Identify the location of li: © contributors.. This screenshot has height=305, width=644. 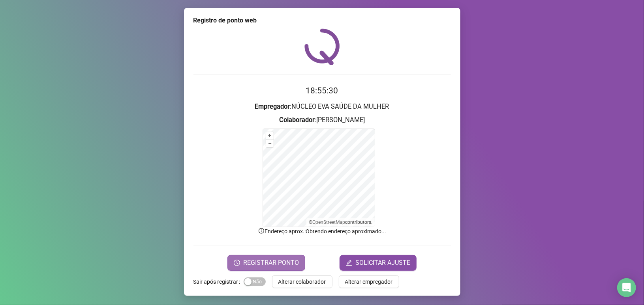
(340, 223).